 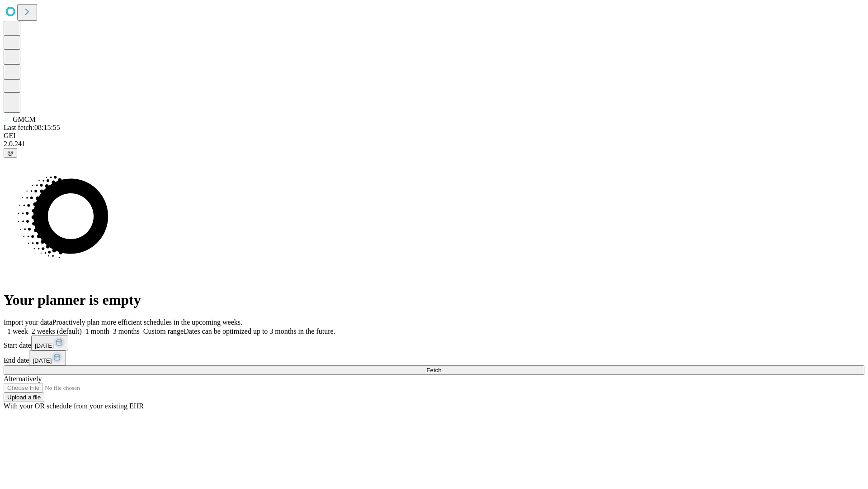 I want to click on span: Alternatively, so click(x=22, y=378).